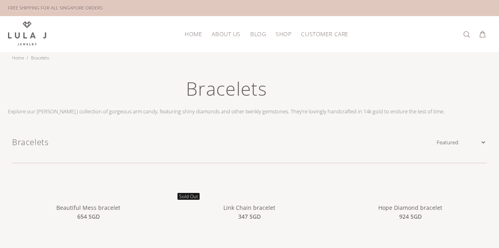  Describe the element at coordinates (411, 217) in the screenshot. I see `span: 924 SGD` at that location.